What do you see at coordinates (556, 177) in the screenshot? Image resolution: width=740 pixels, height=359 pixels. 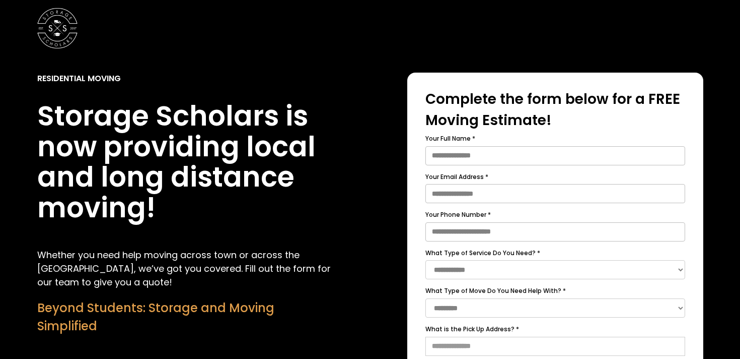 I see `label: Your Email Address *` at bounding box center [556, 177].